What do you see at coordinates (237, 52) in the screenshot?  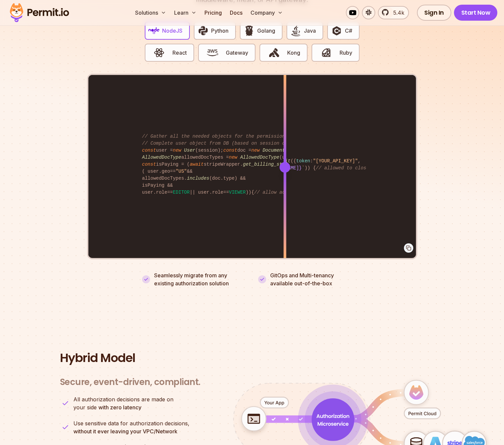 I see `span: Gateway` at bounding box center [237, 52].